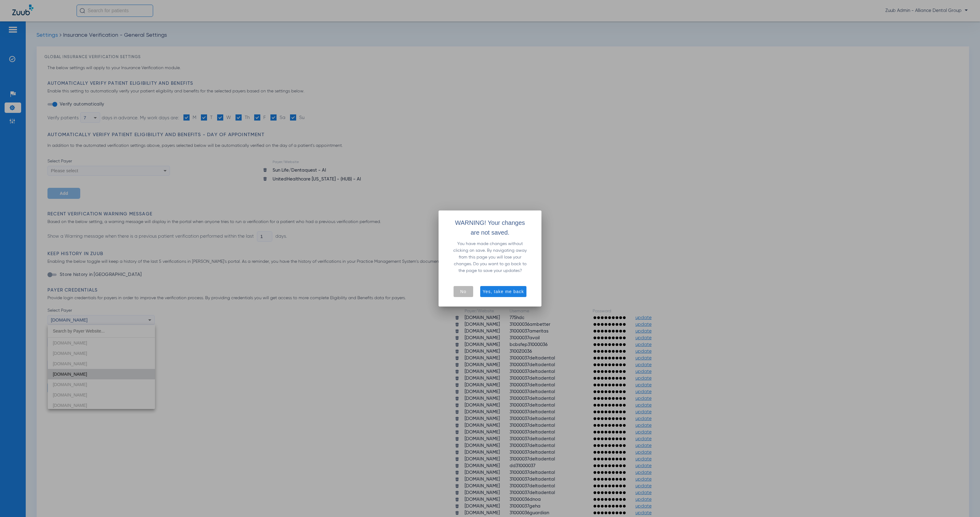 The width and height of the screenshot is (980, 517). I want to click on span: Yes, take me back, so click(503, 291).